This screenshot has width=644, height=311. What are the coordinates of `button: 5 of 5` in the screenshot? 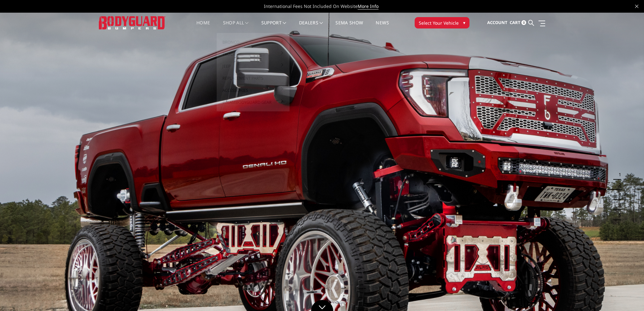 It's located at (618, 215).